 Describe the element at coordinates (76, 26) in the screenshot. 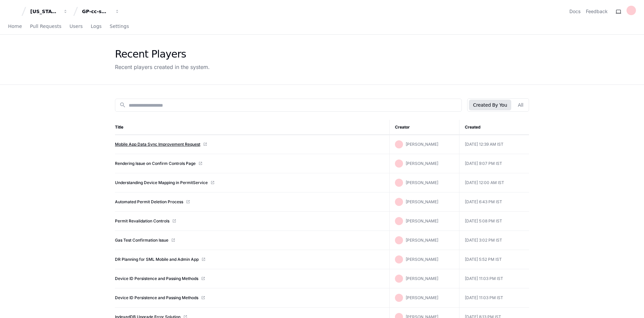

I see `a: Users` at that location.